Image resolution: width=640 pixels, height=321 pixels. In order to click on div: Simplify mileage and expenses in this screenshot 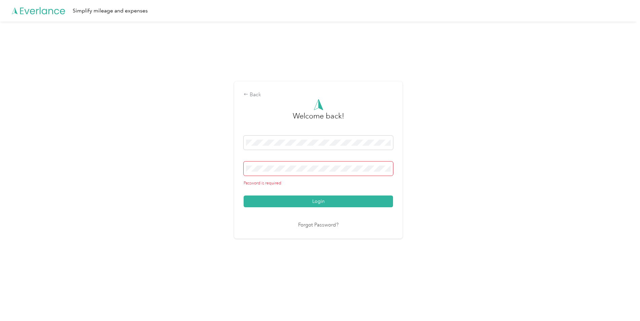, I will do `click(110, 11)`.